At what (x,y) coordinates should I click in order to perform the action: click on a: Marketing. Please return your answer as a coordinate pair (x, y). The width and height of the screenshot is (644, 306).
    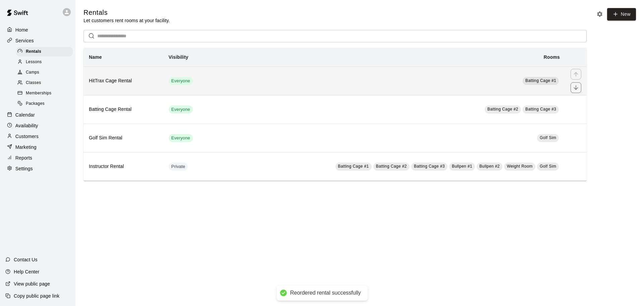
    Looking at the image, I should click on (38, 147).